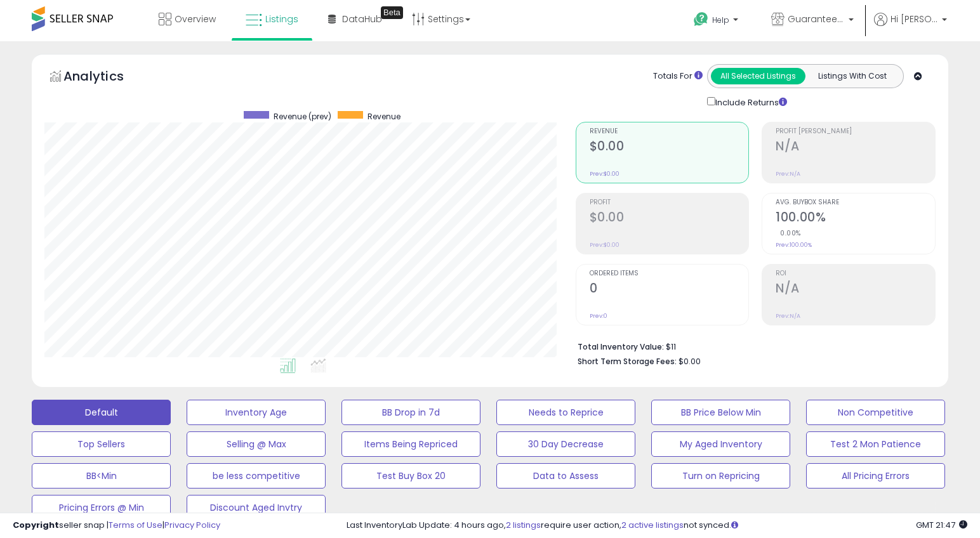  What do you see at coordinates (855, 202) in the screenshot?
I see `span: Avg. Buybox Share` at bounding box center [855, 202].